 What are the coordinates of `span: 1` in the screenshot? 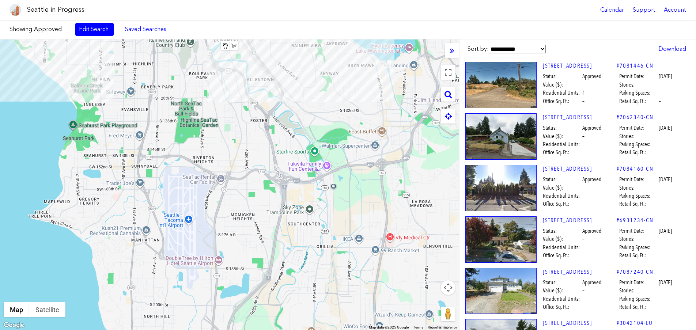 It's located at (584, 93).